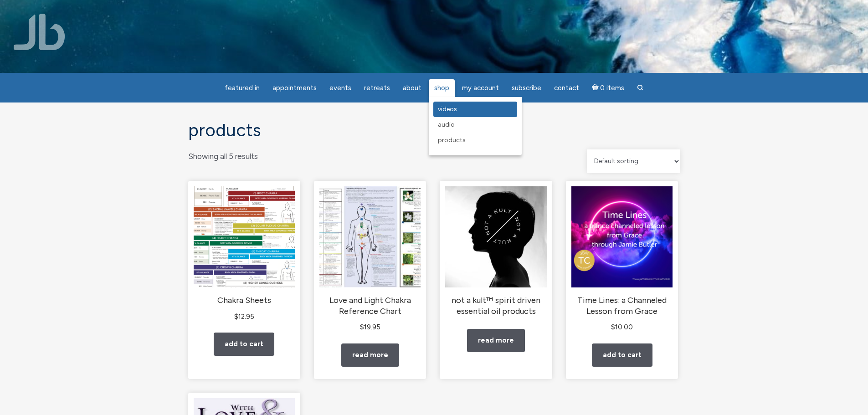 The width and height of the screenshot is (868, 415). Describe the element at coordinates (294, 88) in the screenshot. I see `a: Appointments` at that location.